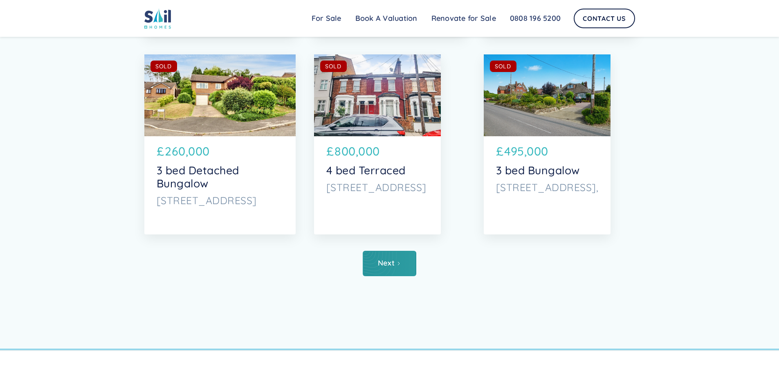 Image resolution: width=779 pixels, height=376 pixels. I want to click on p: 3 bed Detached Bungalow, so click(220, 177).